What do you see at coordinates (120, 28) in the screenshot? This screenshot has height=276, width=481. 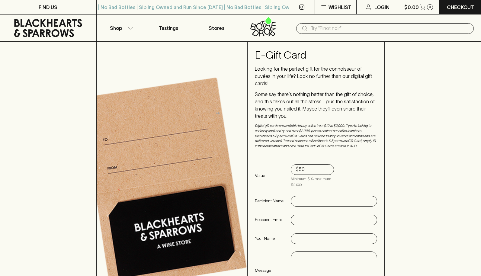 I see `button: Shop` at bounding box center [120, 28].